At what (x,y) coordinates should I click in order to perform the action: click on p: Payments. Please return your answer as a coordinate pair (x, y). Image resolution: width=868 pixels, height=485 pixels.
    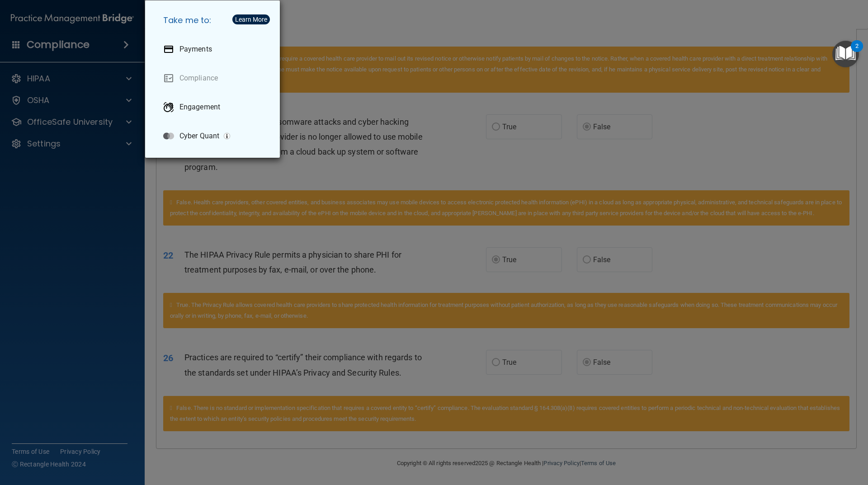
    Looking at the image, I should click on (196, 49).